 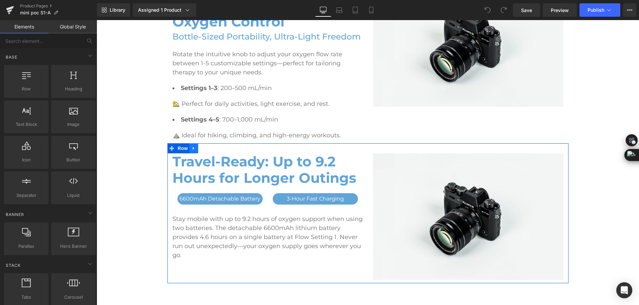 I want to click on button: More, so click(x=630, y=10).